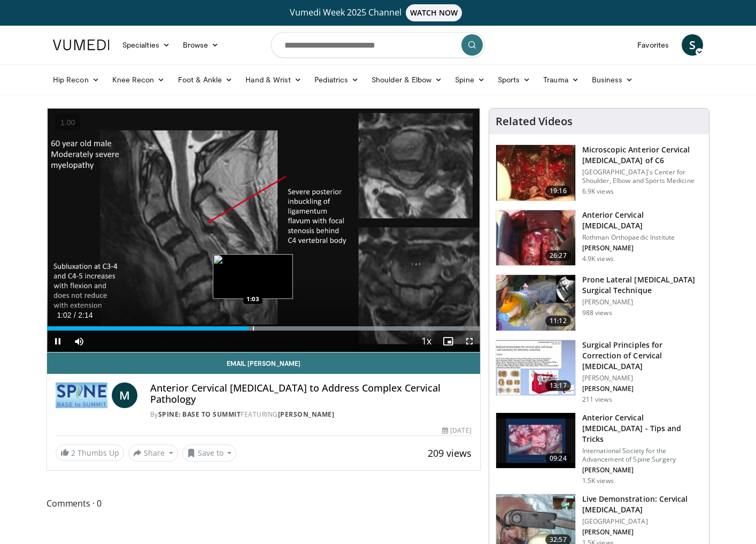  What do you see at coordinates (470, 341) in the screenshot?
I see `button: Fullscreen` at bounding box center [470, 341].